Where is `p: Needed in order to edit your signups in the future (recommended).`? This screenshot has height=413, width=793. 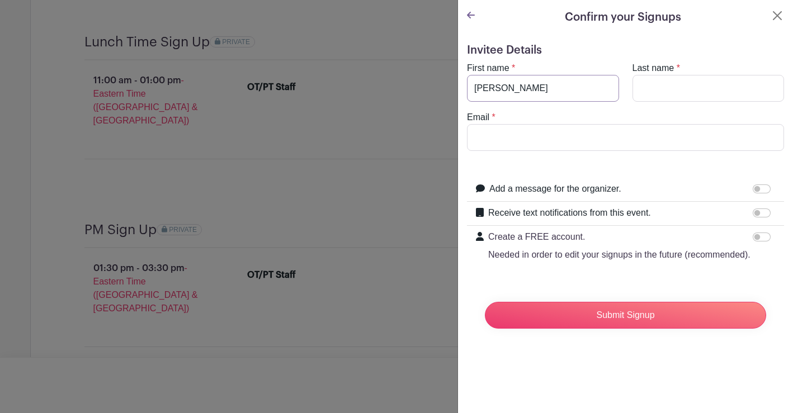 p: Needed in order to edit your signups in the future (recommended). is located at coordinates (619, 255).